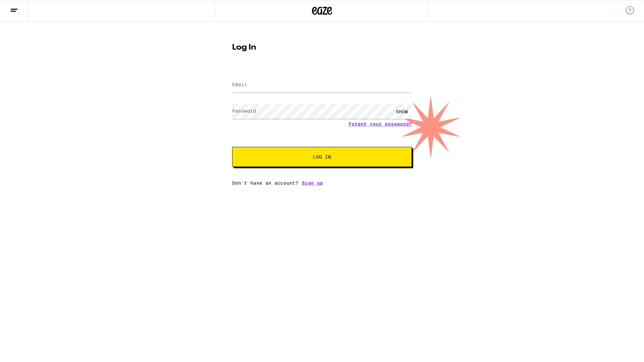 Image resolution: width=644 pixels, height=362 pixels. What do you see at coordinates (322, 157) in the screenshot?
I see `span: Log In` at bounding box center [322, 157].